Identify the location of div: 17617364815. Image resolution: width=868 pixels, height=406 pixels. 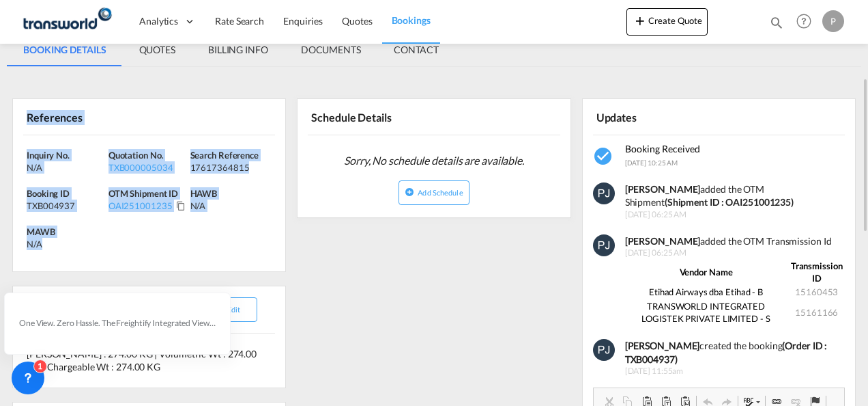
(229, 167).